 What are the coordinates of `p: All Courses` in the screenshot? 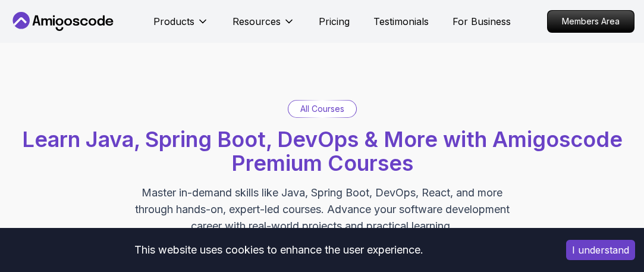 It's located at (322, 109).